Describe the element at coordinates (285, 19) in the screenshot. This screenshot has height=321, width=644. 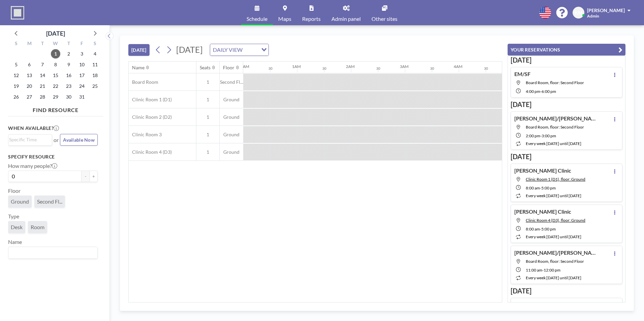
I see `span: Maps` at that location.